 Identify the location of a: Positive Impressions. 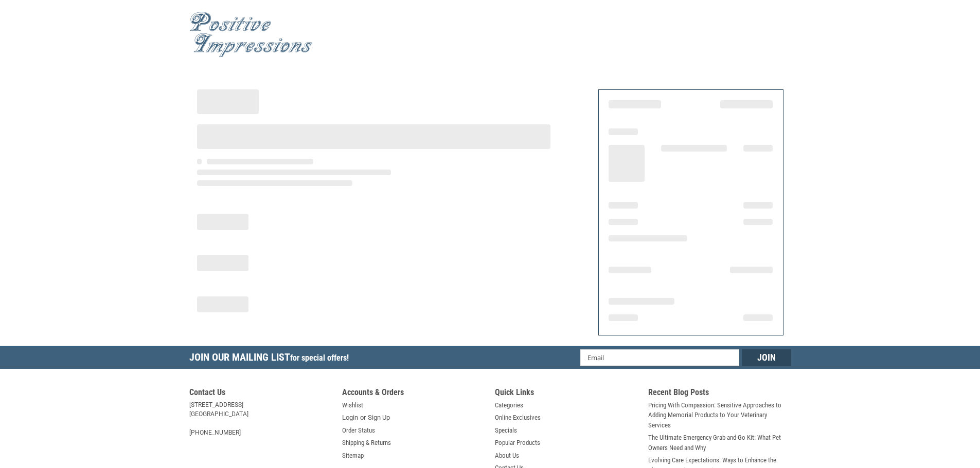
(251, 34).